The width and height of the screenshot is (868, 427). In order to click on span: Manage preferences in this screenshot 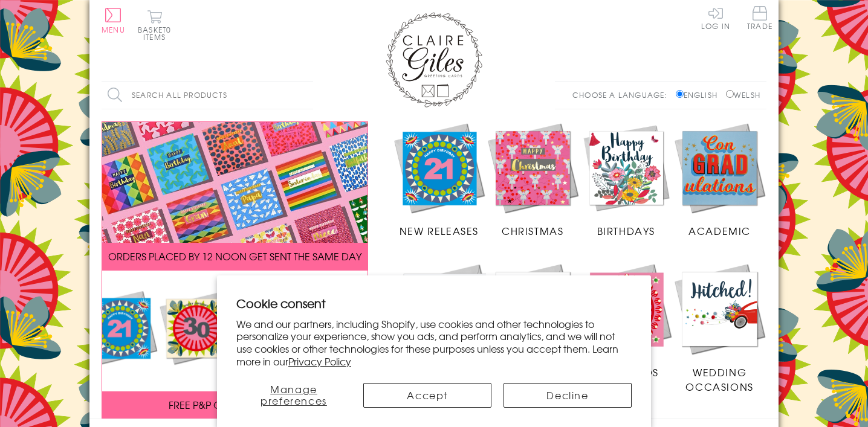, I will do `click(294, 395)`.